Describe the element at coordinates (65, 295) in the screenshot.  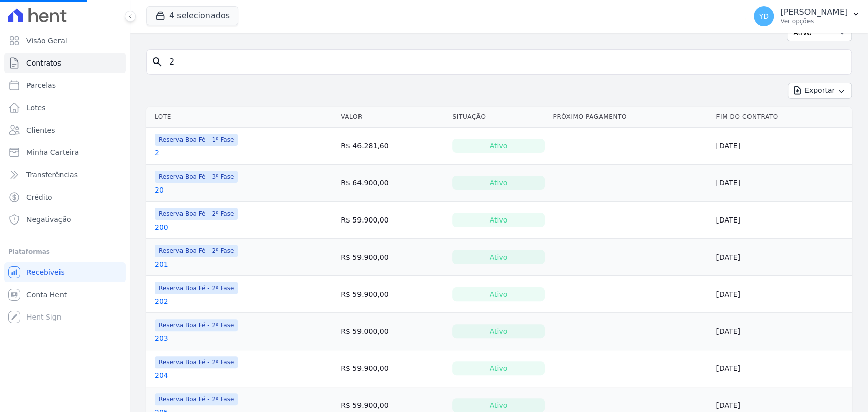
I see `a: Conta Hent` at that location.